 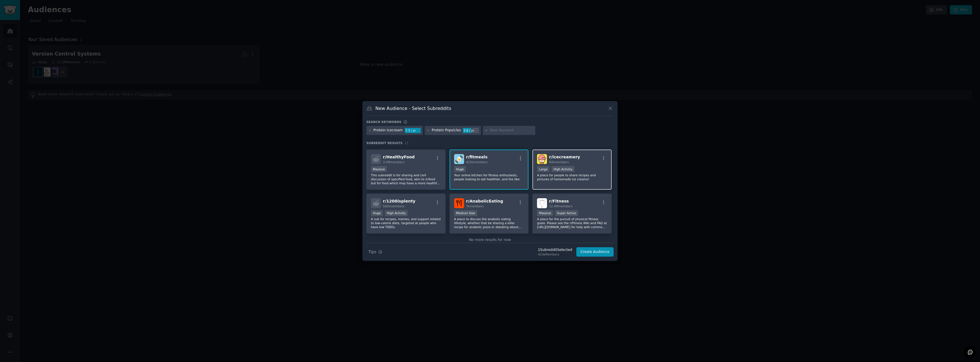 I want to click on span: r/ HealthyFood, so click(x=399, y=157).